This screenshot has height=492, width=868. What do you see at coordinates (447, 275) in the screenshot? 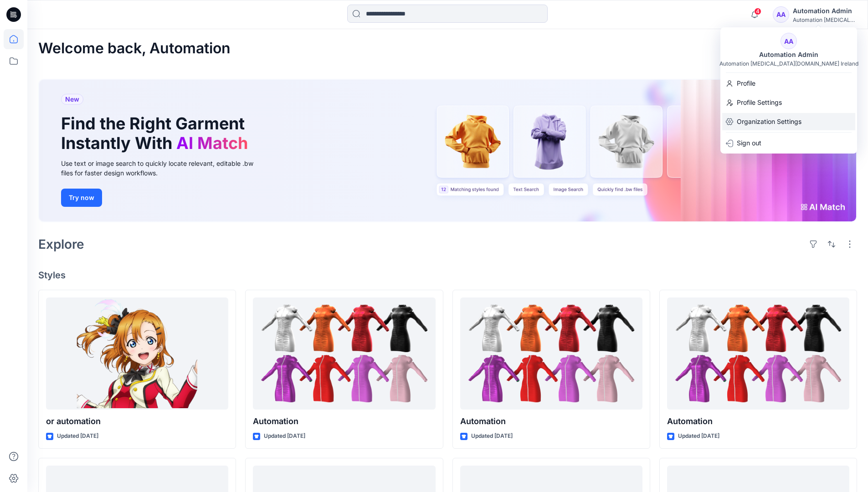
I see `h4: Styles` at bounding box center [447, 275].